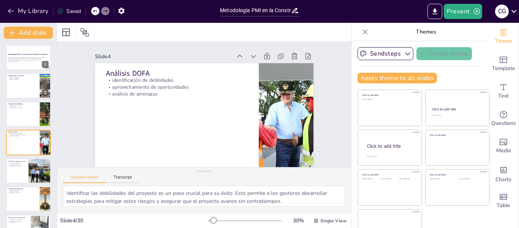 The image size is (519, 228). Describe the element at coordinates (23, 105) in the screenshot. I see `p: aprovechamiento de recursos` at that location.